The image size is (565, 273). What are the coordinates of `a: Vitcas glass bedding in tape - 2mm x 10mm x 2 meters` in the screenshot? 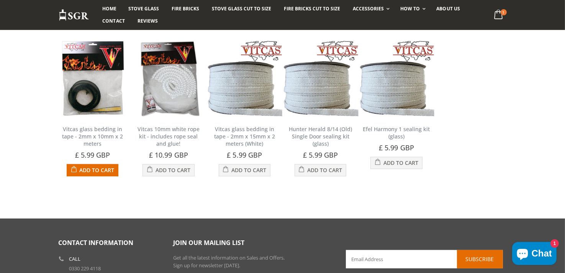 It's located at (92, 136).